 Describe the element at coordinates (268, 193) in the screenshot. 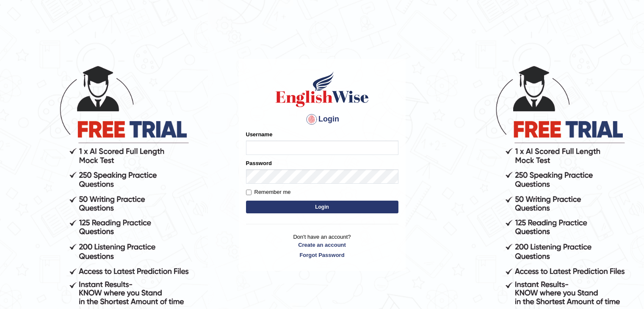

I see `label: Remember me` at that location.